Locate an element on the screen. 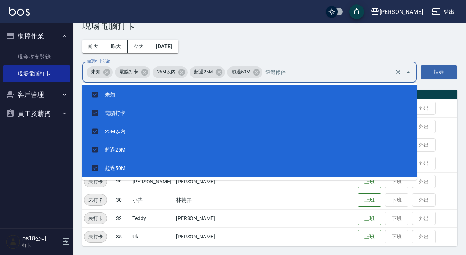 Image resolution: width=466 pixels, height=255 pixels. li: 超過50M is located at coordinates (249, 168).